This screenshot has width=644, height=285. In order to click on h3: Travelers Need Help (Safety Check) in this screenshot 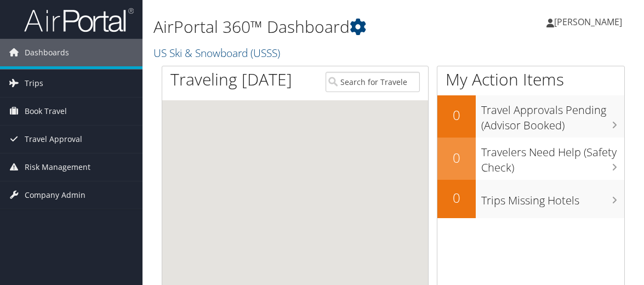, I will do `click(552, 157)`.